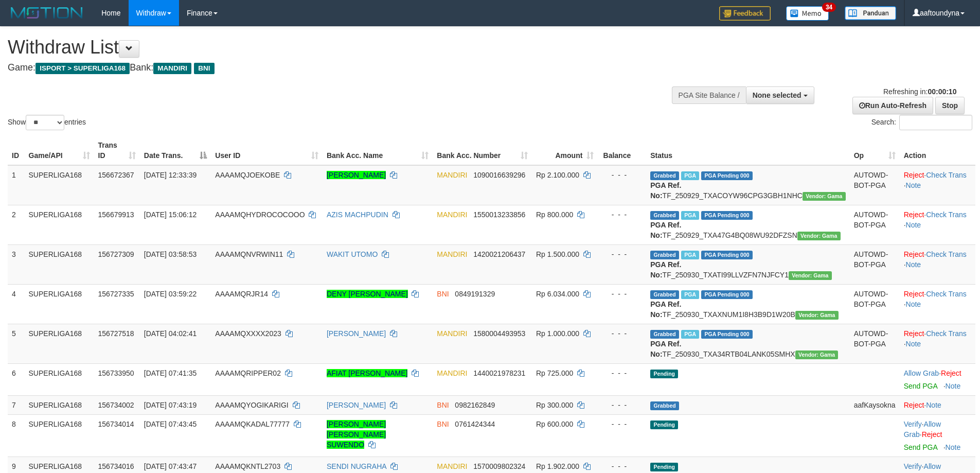 The height and width of the screenshot is (473, 980). I want to click on a: Send PGA, so click(920, 448).